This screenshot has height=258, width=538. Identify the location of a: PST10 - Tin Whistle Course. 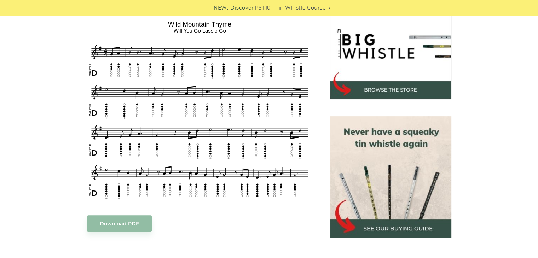
(290, 8).